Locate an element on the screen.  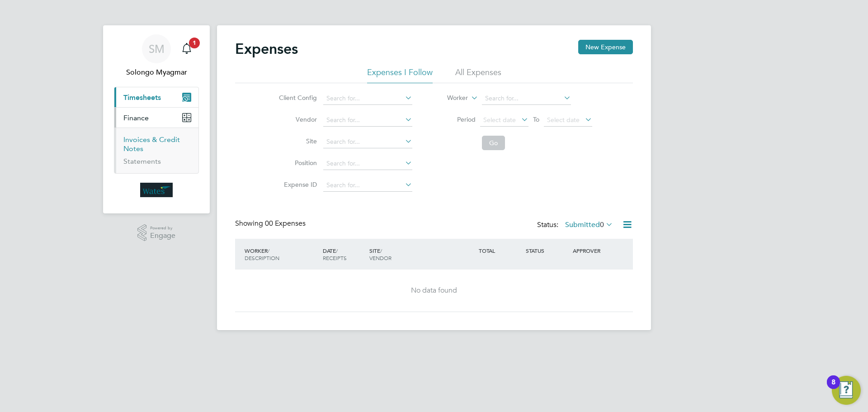
div: 8 is located at coordinates (833, 388).